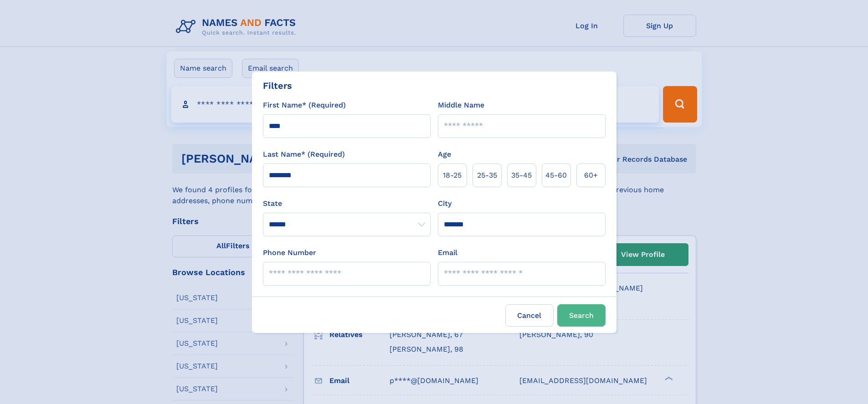  Describe the element at coordinates (444, 204) in the screenshot. I see `label: City` at that location.